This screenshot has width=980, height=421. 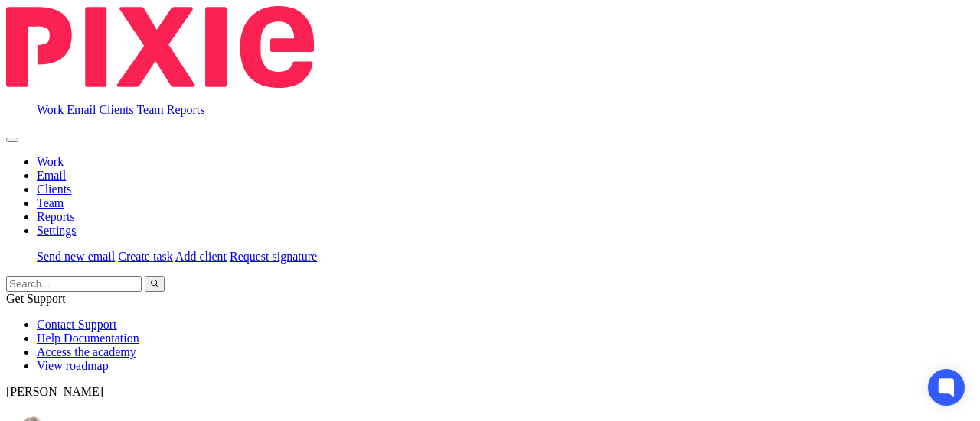 What do you see at coordinates (273, 256) in the screenshot?
I see `a: Request signature` at bounding box center [273, 256].